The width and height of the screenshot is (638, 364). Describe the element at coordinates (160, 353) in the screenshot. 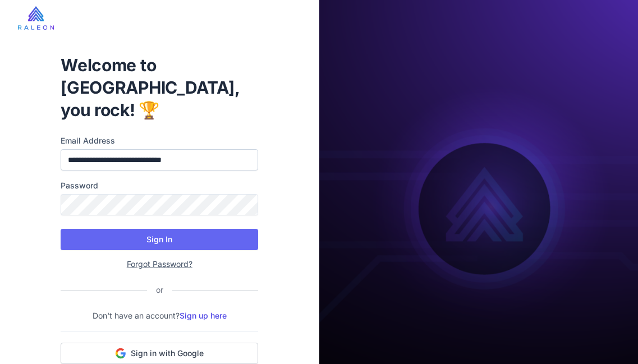

I see `button: Sign in with Google` at that location.